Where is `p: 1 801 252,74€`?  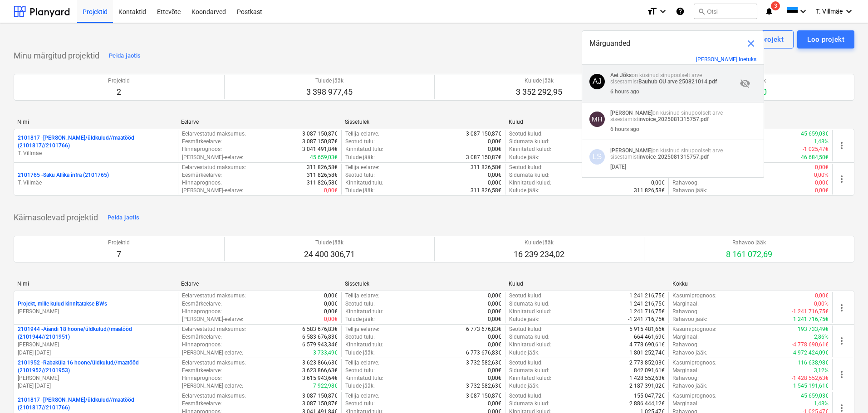
p: 1 801 252,74€ is located at coordinates (647, 353).